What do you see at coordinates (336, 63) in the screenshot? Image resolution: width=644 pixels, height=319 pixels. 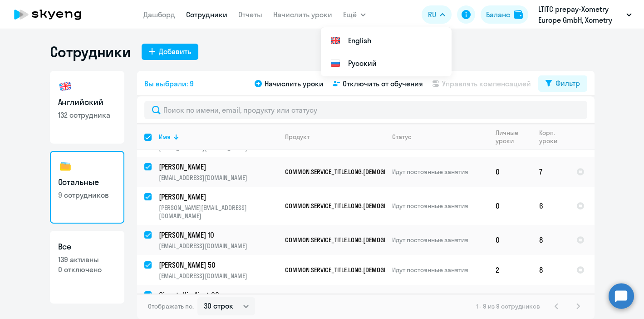 I see `img: Русский` at bounding box center [336, 63].